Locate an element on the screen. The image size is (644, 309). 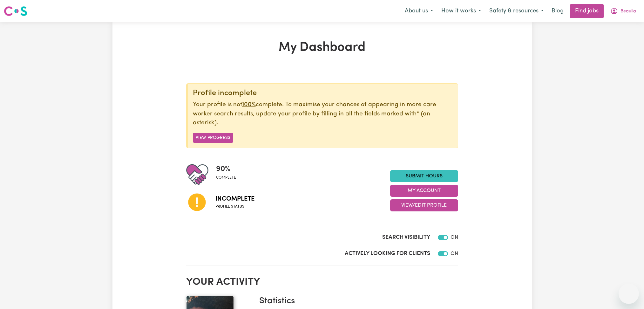
div: Profile completeness: 90% is located at coordinates (229, 175).